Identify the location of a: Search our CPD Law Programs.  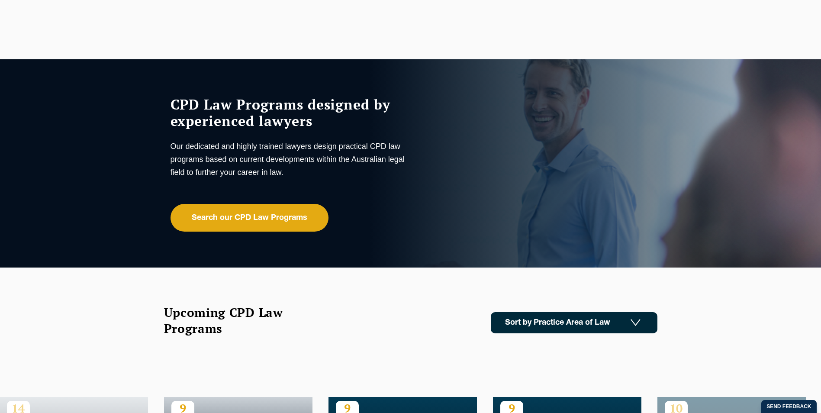
(249, 218).